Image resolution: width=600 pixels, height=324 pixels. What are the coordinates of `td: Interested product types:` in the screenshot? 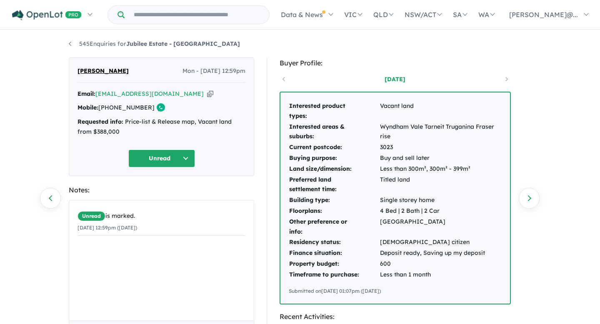 It's located at (334, 111).